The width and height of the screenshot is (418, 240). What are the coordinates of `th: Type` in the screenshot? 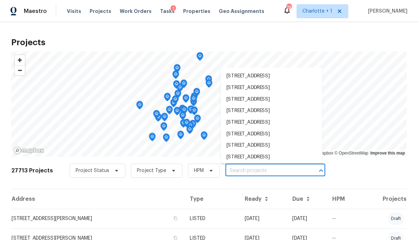 It's located at (211, 199).